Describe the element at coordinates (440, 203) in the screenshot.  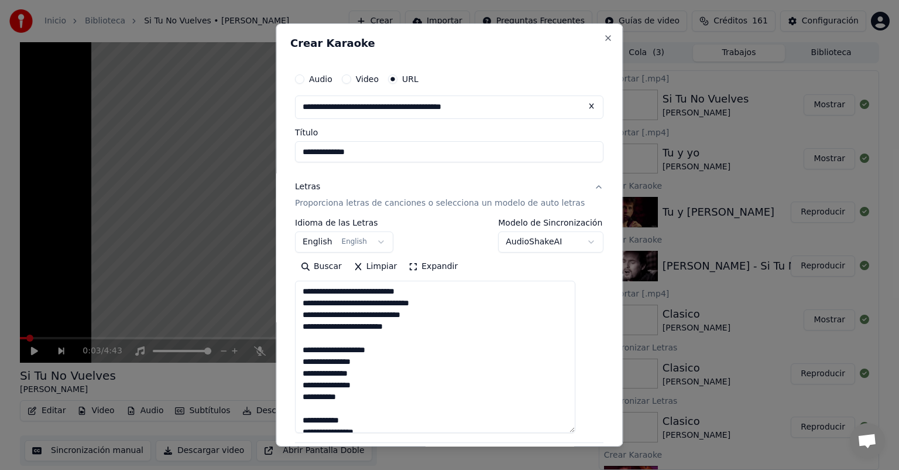
I see `p: Proporciona letras de canciones o selecciona un modelo de auto letras` at that location.